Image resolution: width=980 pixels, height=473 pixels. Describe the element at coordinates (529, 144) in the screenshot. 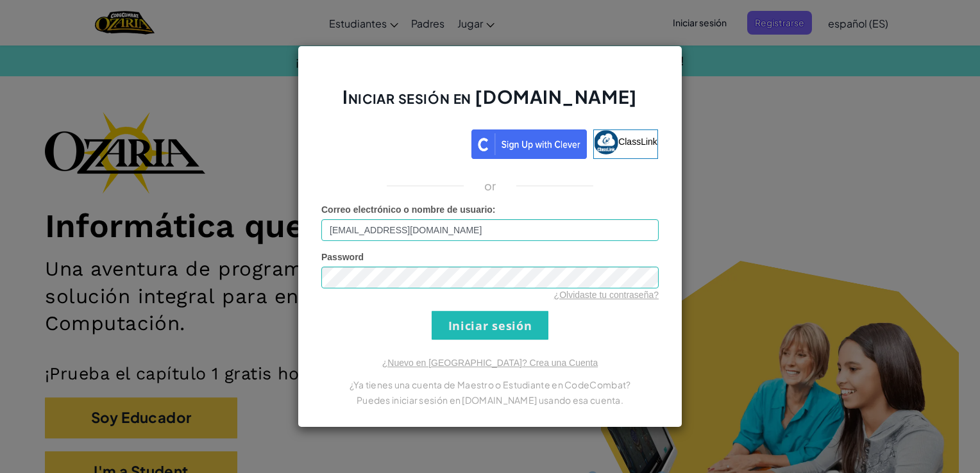

I see `img: clever_sso_button@2x.png` at that location.